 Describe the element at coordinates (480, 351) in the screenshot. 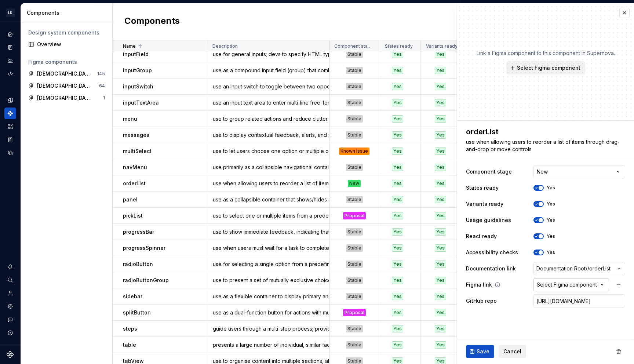

I see `button: Save` at that location.